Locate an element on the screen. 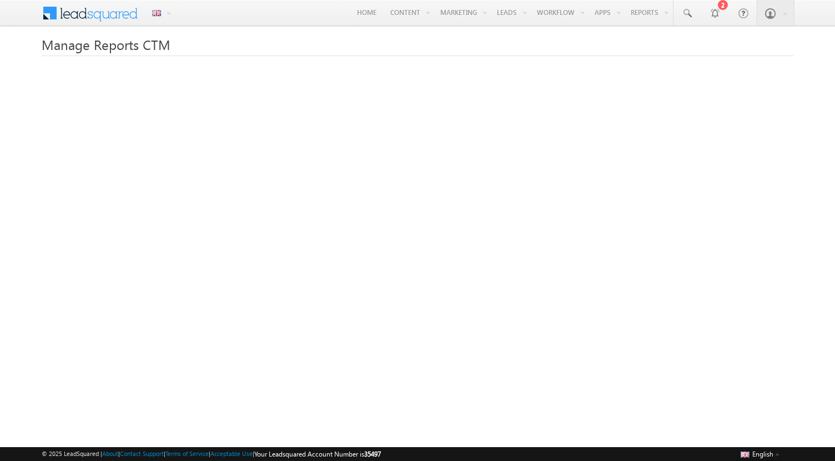 The image size is (835, 461). a: Contact Support is located at coordinates (142, 453).